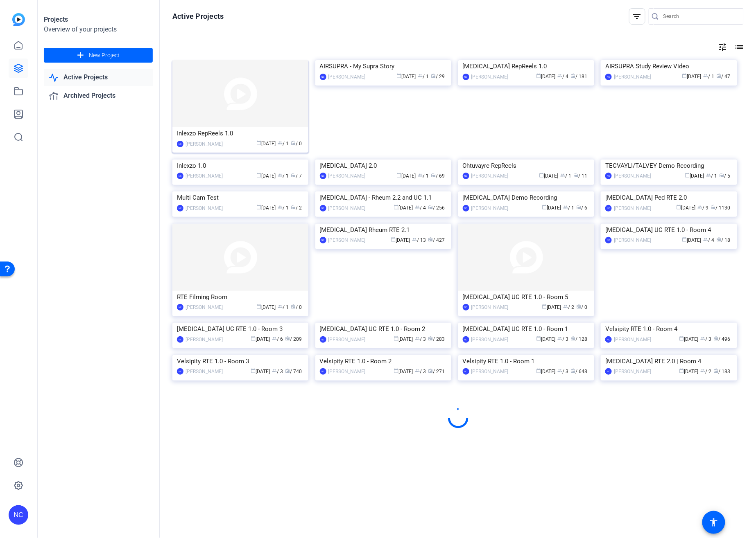  I want to click on span: / 648, so click(579, 371).